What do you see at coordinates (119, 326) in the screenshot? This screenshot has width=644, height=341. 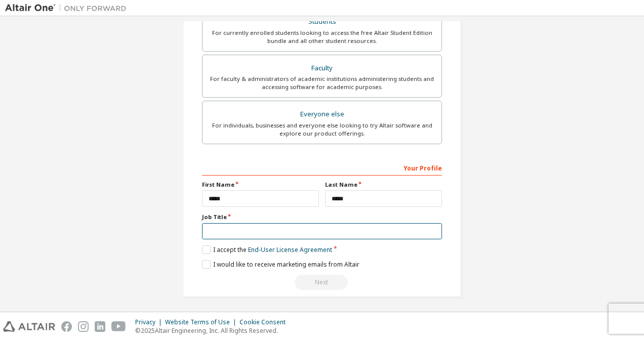 I see `img: youtube.svg` at bounding box center [119, 326].